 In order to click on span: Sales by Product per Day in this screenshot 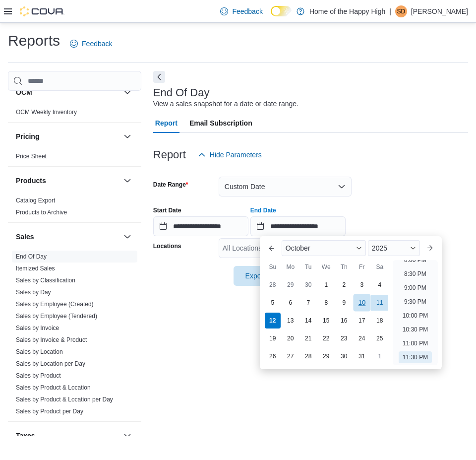, I will do `click(50, 411)`.